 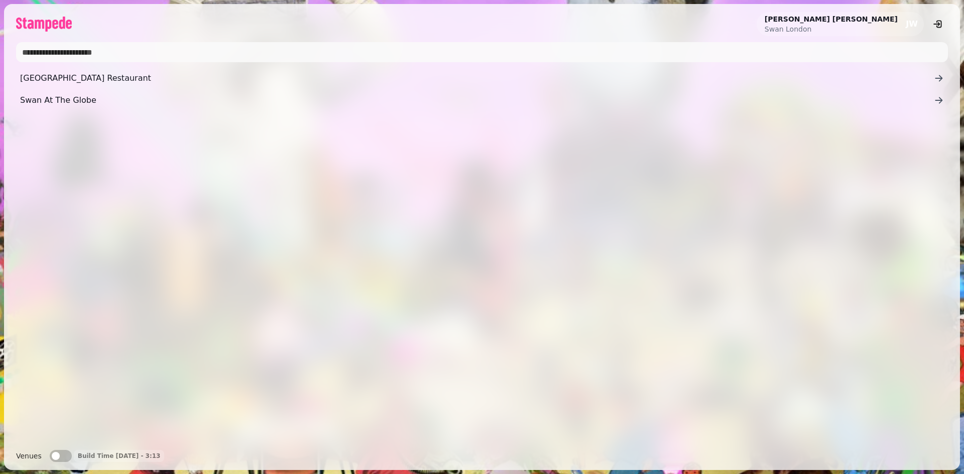 I want to click on label: Venues, so click(x=29, y=456).